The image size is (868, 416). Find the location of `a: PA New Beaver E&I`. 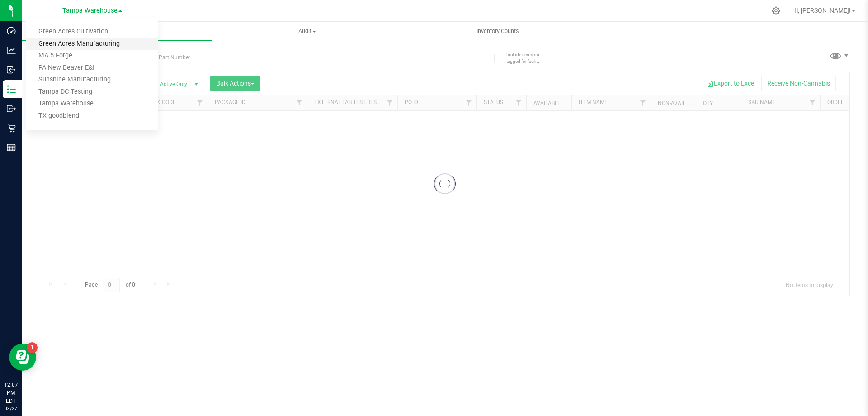

a: PA New Beaver E&I is located at coordinates (93, 68).